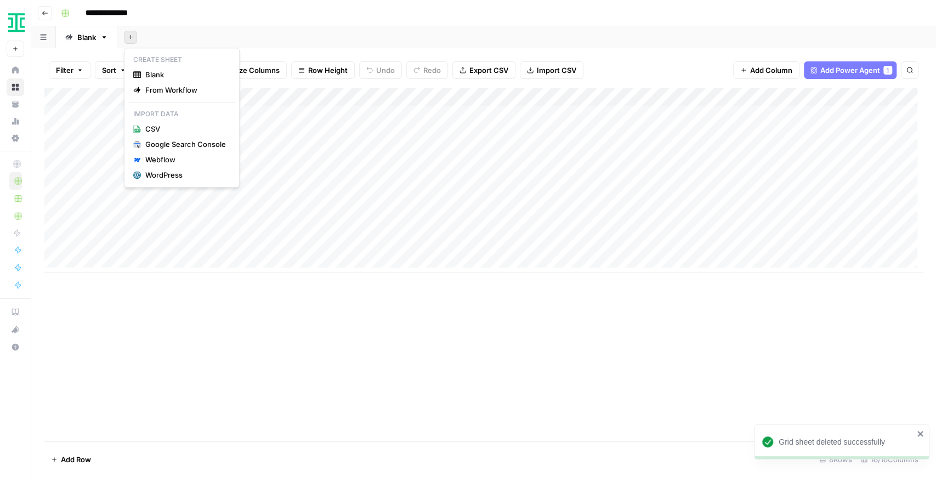 Image resolution: width=936 pixels, height=477 pixels. Describe the element at coordinates (850, 70) in the screenshot. I see `span: Add Power Agent` at that location.